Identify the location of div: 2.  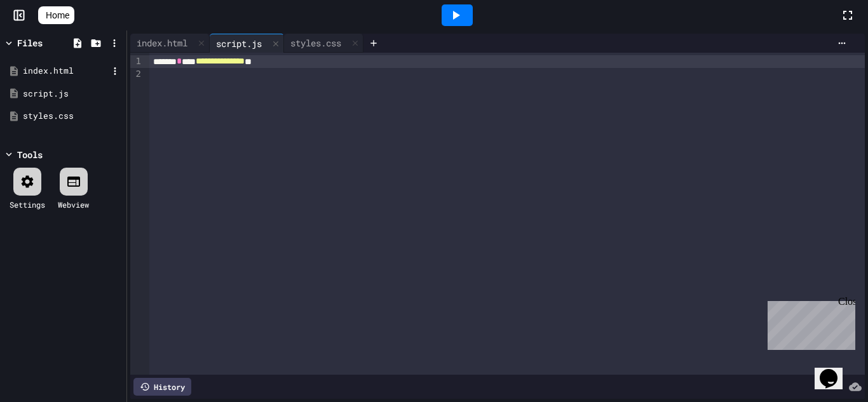
(137, 75).